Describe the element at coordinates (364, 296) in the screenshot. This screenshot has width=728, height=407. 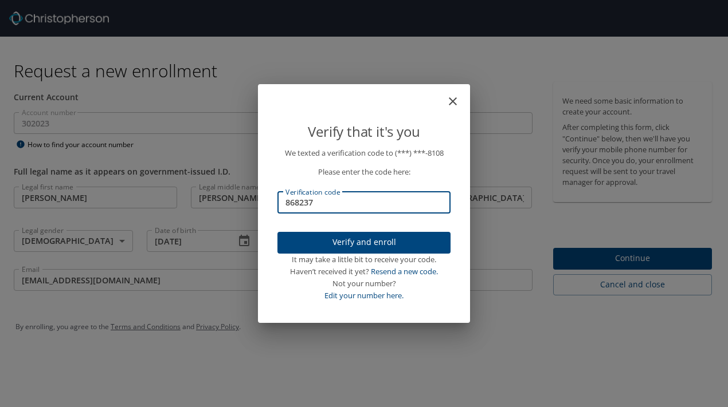
I see `a: Edit your number here.` at that location.